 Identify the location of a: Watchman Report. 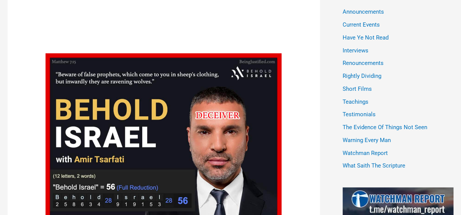
(365, 153).